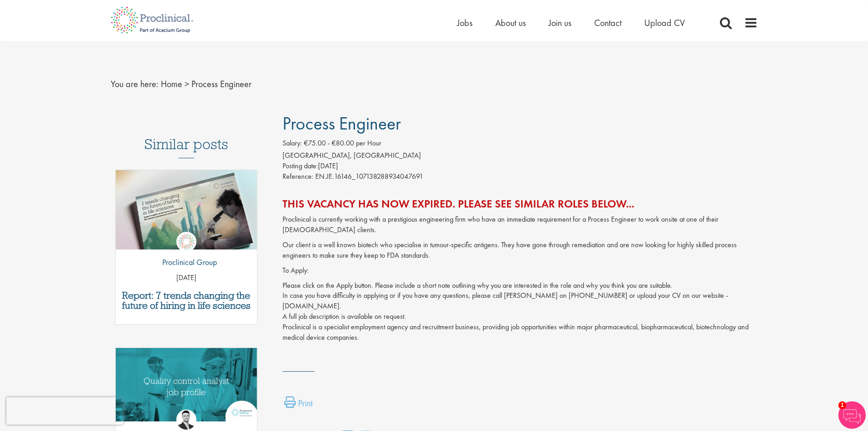 This screenshot has height=431, width=868. What do you see at coordinates (852, 415) in the screenshot?
I see `img: Chatbot` at bounding box center [852, 415].